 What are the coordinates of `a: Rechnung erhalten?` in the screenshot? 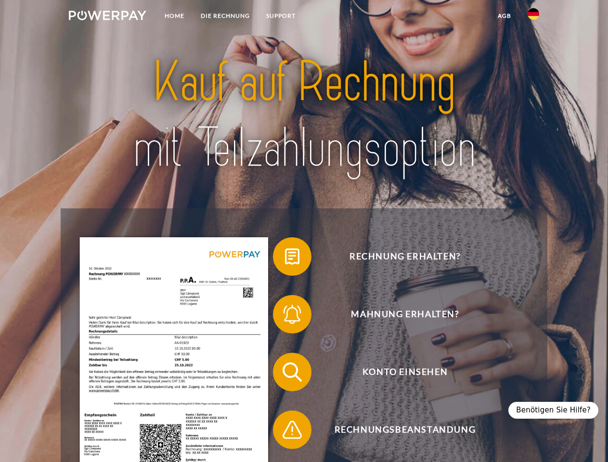 It's located at (398, 257).